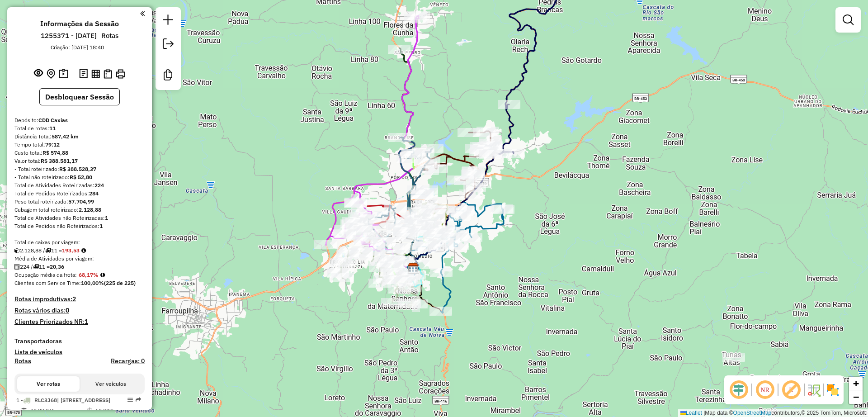  Describe the element at coordinates (80, 97) in the screenshot. I see `button: Desbloquear Sessão` at that location.